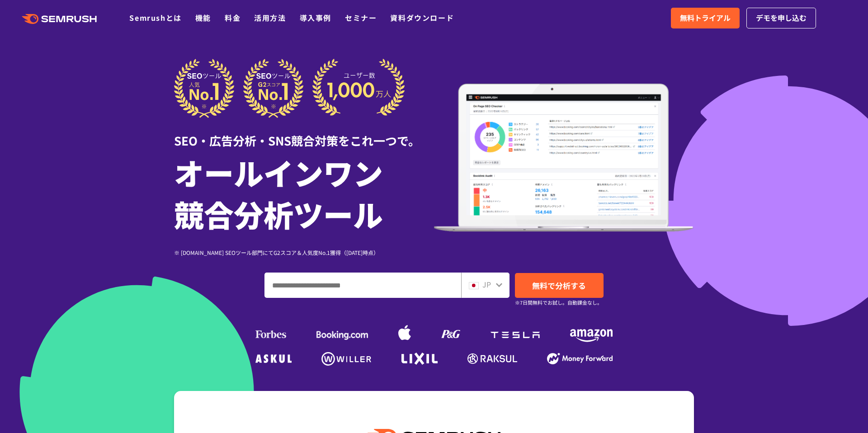 The height and width of the screenshot is (433, 868). What do you see at coordinates (203, 18) in the screenshot?
I see `a: 機能` at bounding box center [203, 18].